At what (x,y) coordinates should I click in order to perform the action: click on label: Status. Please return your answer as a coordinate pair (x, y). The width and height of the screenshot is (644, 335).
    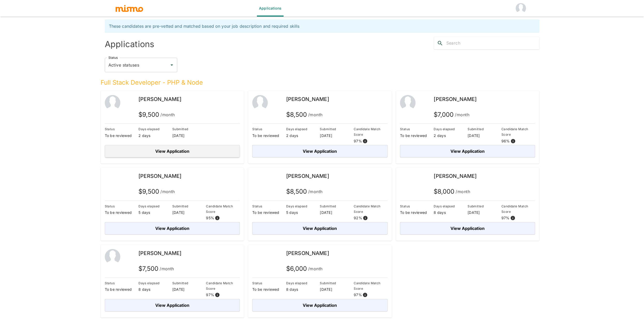
    Looking at the image, I should click on (113, 57).